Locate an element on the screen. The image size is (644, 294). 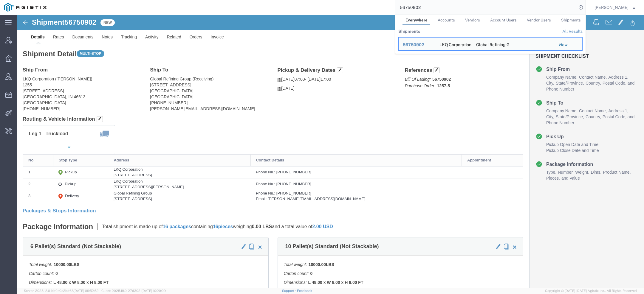
span: Account Users is located at coordinates (503, 20).